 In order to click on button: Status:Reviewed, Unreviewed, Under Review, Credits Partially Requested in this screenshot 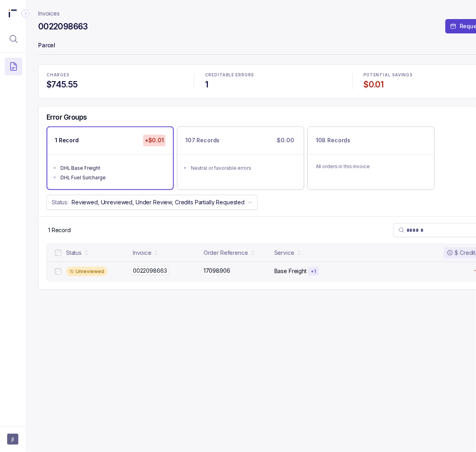, I will do `click(152, 202)`.